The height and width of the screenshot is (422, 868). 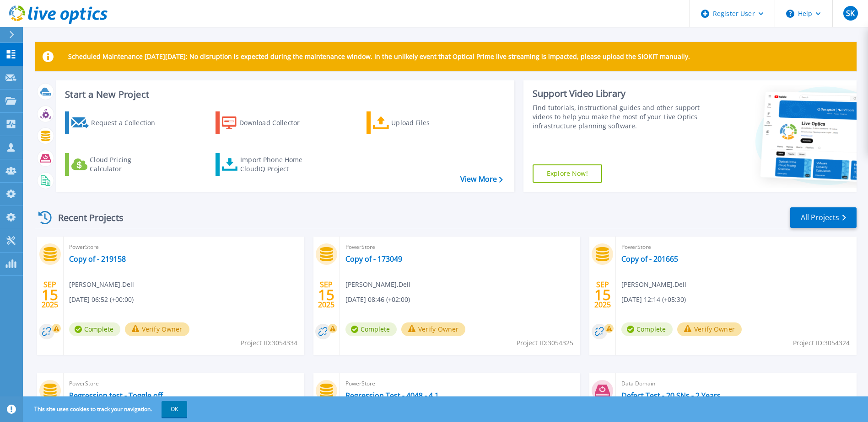 What do you see at coordinates (276, 123) in the screenshot?
I see `div: Download Collector` at bounding box center [276, 123].